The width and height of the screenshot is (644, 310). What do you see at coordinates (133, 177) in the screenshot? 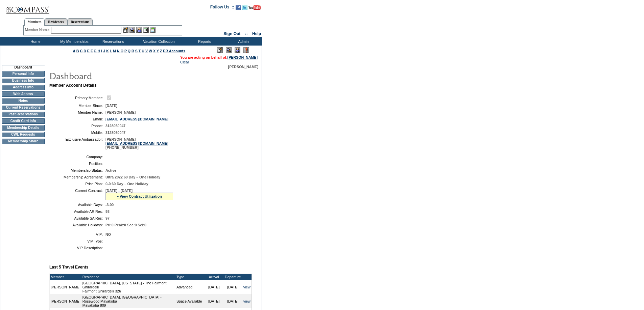
I see `span: Ultra 2022 60 Day – One Holiday` at bounding box center [133, 177].